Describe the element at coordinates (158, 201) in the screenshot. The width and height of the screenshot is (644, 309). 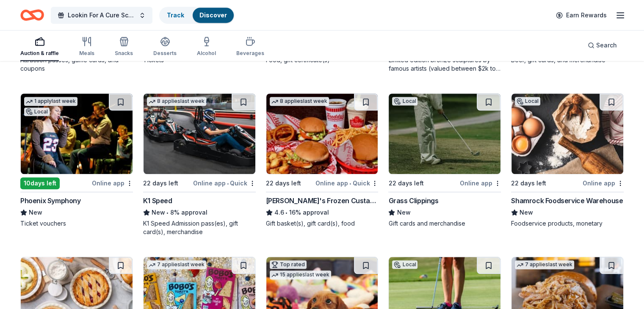
I see `div: K1 Speed` at that location.